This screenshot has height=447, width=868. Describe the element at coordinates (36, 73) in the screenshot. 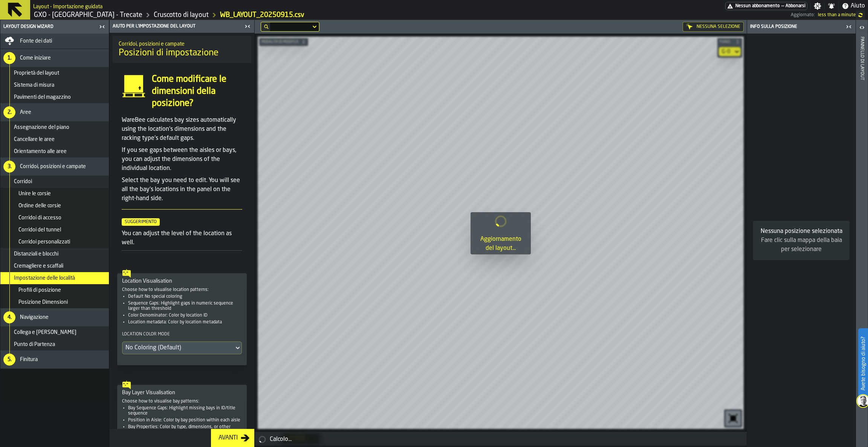

I see `span: Proprietà del layout` at that location.